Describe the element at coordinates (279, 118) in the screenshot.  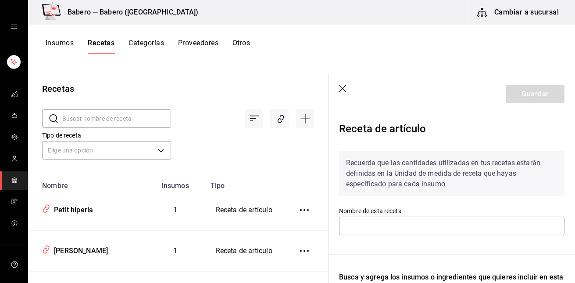
I see `div: Asociar recetas` at that location.